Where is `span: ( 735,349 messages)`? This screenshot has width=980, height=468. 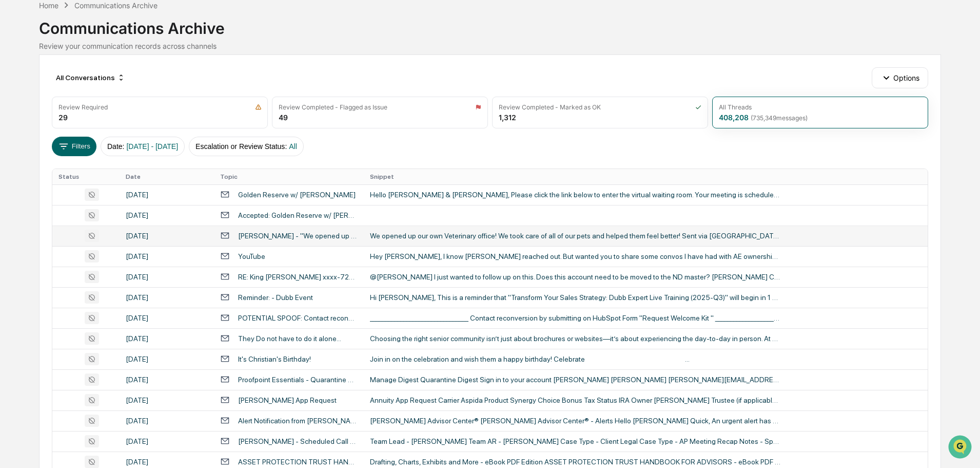 span: ( 735,349 messages) is located at coordinates (779, 118).